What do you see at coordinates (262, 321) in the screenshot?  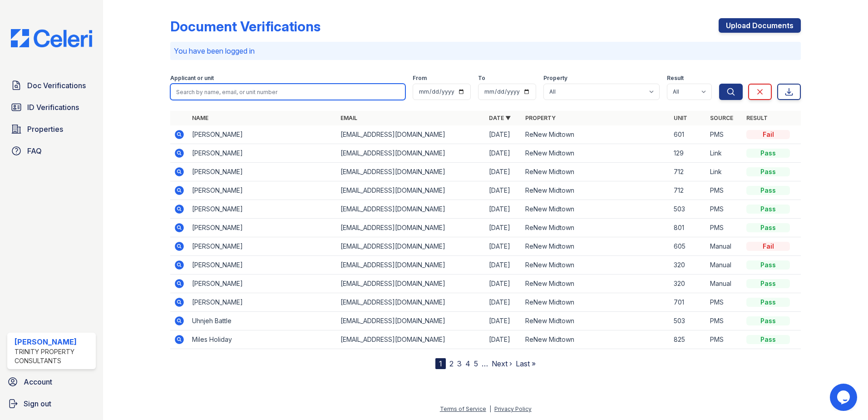 I see `td: Uhnjeh Battle` at bounding box center [262, 321].